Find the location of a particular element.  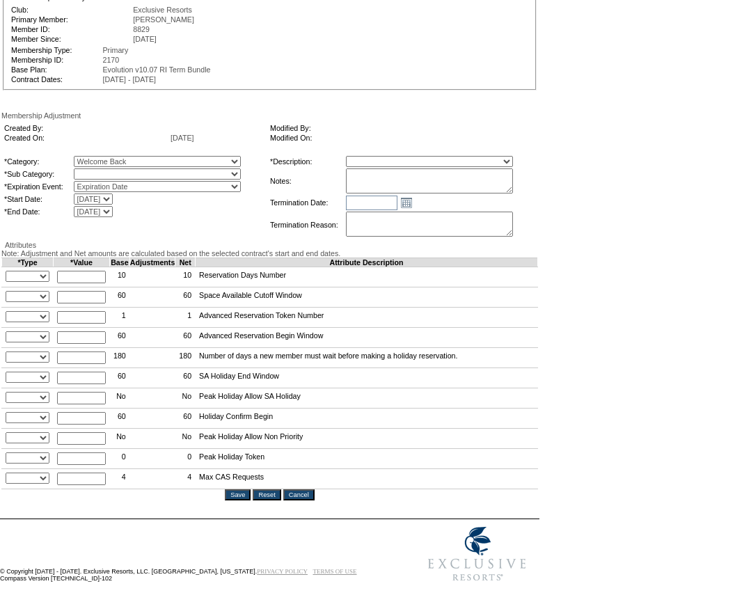

a: PRIVACY POLICY is located at coordinates (282, 572).